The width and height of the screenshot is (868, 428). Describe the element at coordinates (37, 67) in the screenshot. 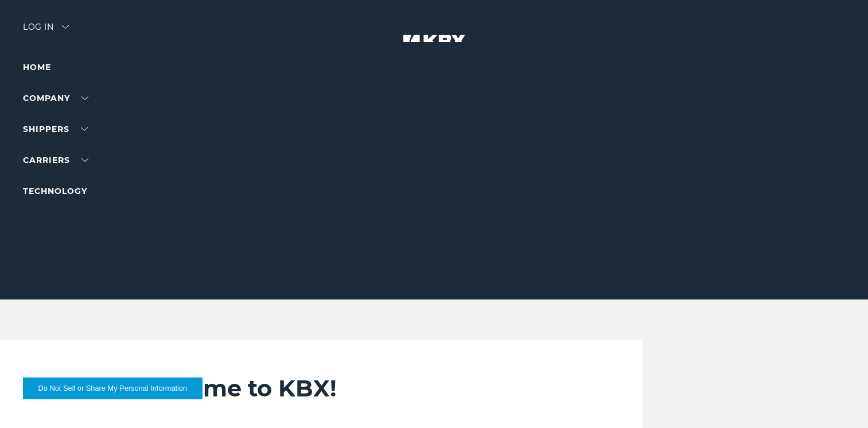

I see `a: Home` at that location.